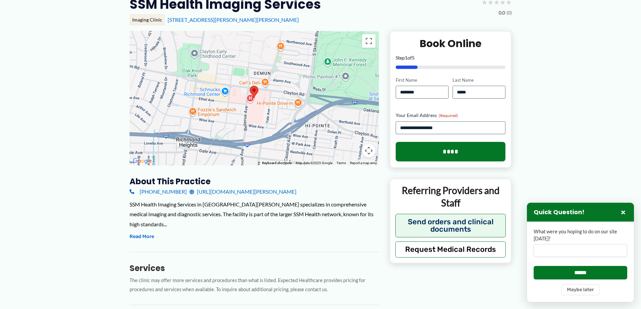  I want to click on button: Read More, so click(142, 237).